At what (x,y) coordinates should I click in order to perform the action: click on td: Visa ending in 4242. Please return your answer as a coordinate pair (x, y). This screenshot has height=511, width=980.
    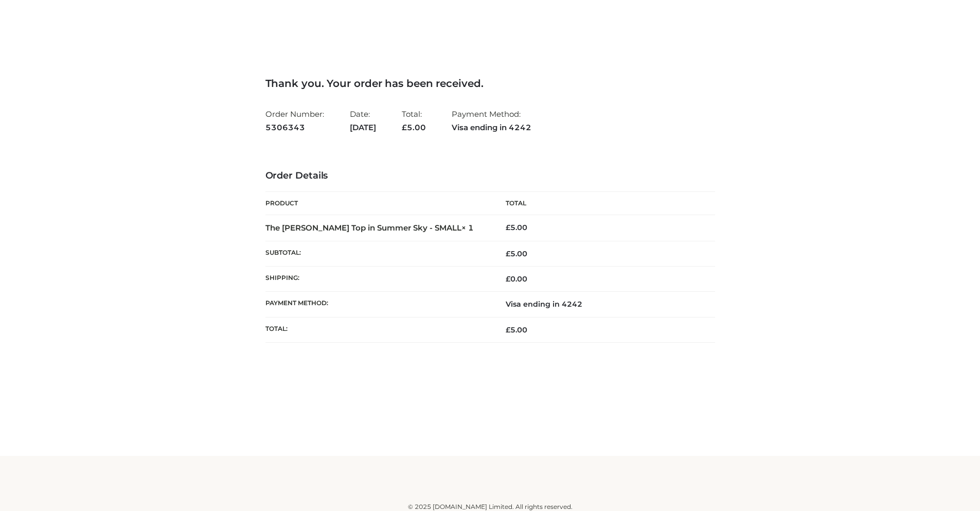
    Looking at the image, I should click on (602, 304).